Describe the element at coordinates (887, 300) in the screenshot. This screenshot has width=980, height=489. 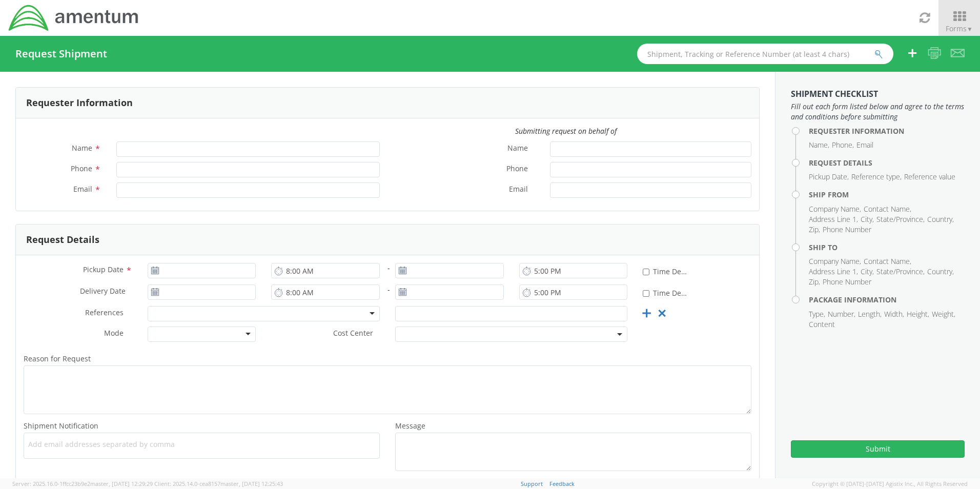
I see `h4: Package Information` at that location.